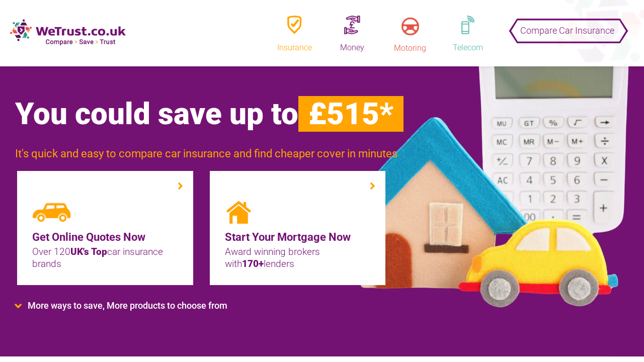 The height and width of the screenshot is (362, 644). What do you see at coordinates (253, 264) in the screenshot?
I see `span: 170+` at bounding box center [253, 264].